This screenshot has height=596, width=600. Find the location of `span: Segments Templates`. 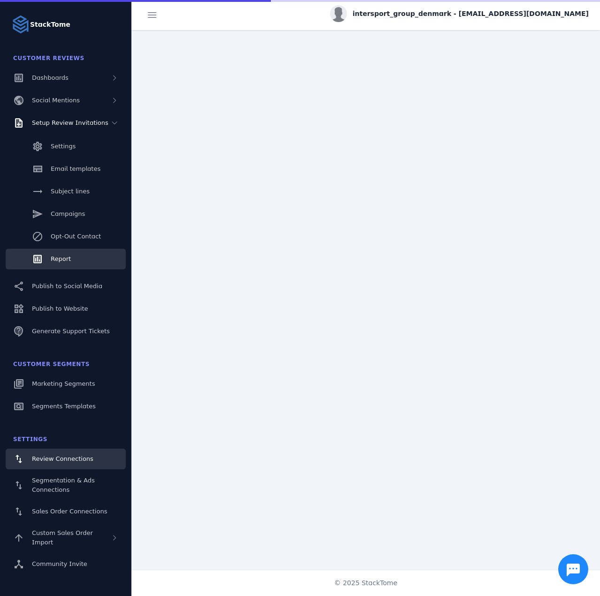

span: Segments Templates is located at coordinates (64, 406).